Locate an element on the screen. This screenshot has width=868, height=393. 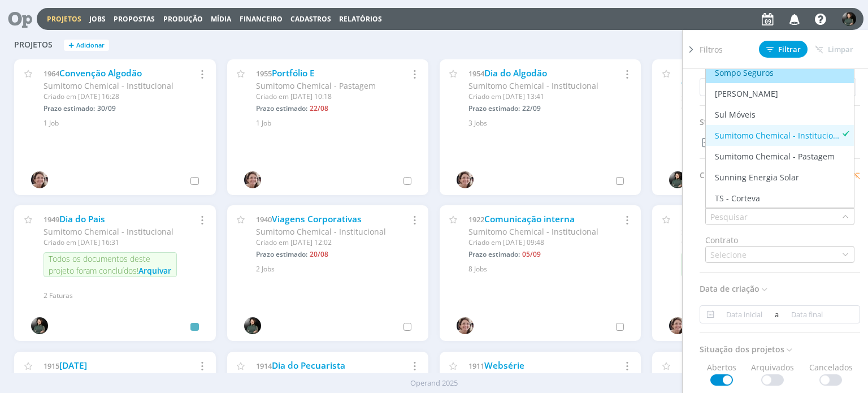
input: Data inicial is located at coordinates (745, 314).